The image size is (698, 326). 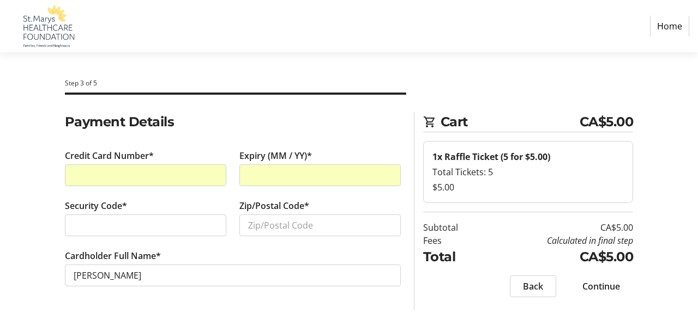 I want to click on div: $5.00, so click(x=528, y=187).